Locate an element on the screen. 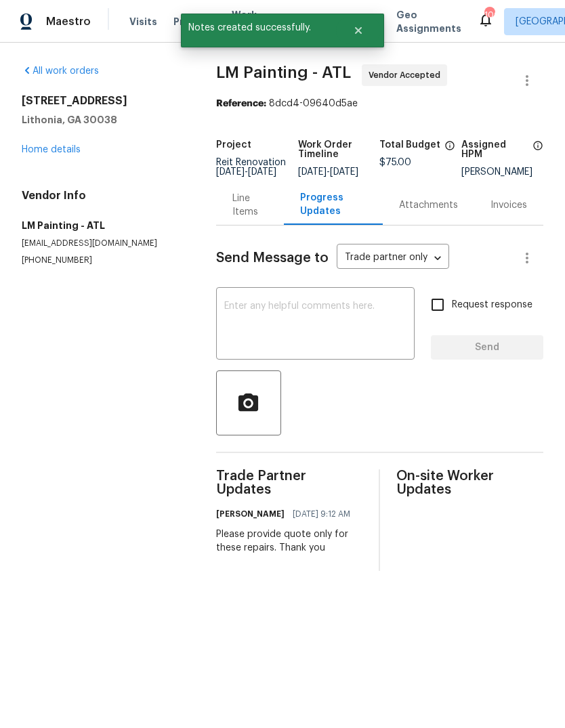  b: Reference: is located at coordinates (241, 104).